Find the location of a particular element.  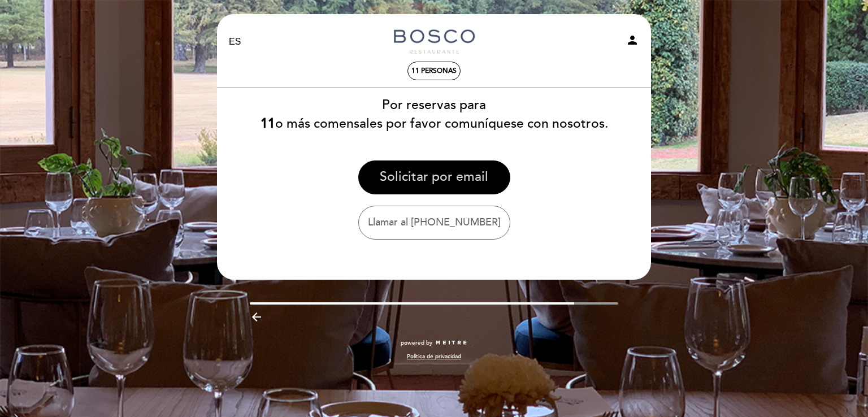

div: Por reservas para o más comensales por favor comuníquese con nosotros. is located at coordinates (434, 115).